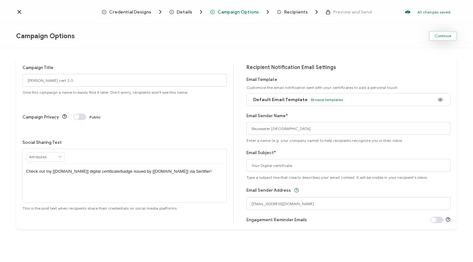 The height and width of the screenshot is (262, 473). I want to click on label: Email Sender Address, so click(268, 190).